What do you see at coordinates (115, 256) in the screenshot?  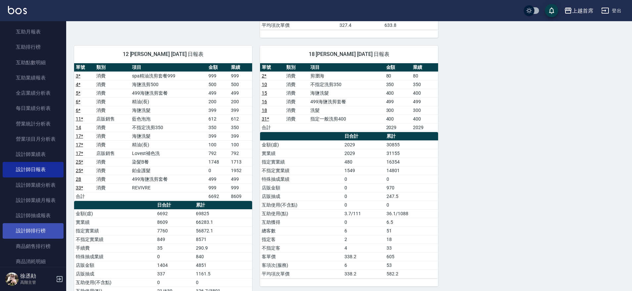 I see `td: 特殊抽成業績` at bounding box center [115, 256].